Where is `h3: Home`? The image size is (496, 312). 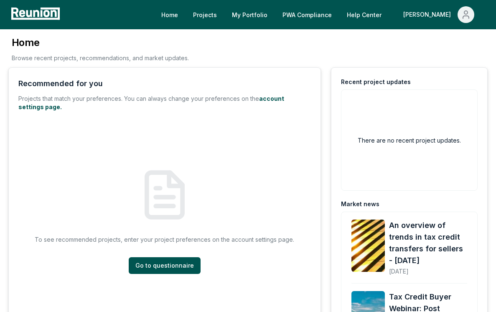
h3: Home is located at coordinates (100, 43).